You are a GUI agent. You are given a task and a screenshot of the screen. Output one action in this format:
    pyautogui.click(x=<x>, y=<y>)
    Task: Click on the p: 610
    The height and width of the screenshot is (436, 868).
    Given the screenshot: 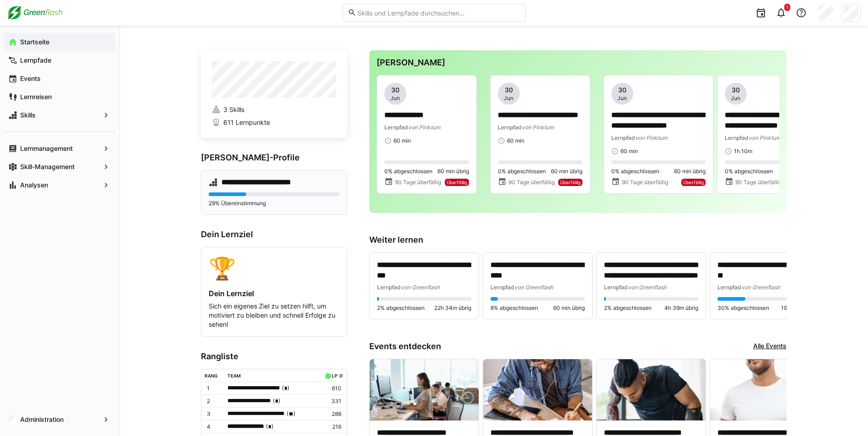 What is the action you would take?
    pyautogui.click(x=332, y=389)
    